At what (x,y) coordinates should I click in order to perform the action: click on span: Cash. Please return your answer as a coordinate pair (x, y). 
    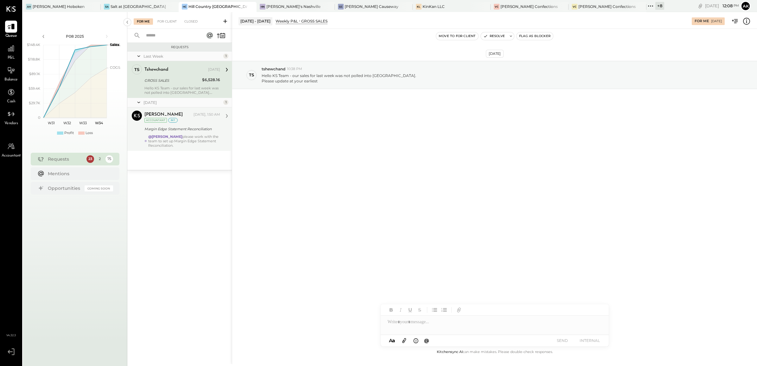
    Looking at the image, I should click on (11, 102).